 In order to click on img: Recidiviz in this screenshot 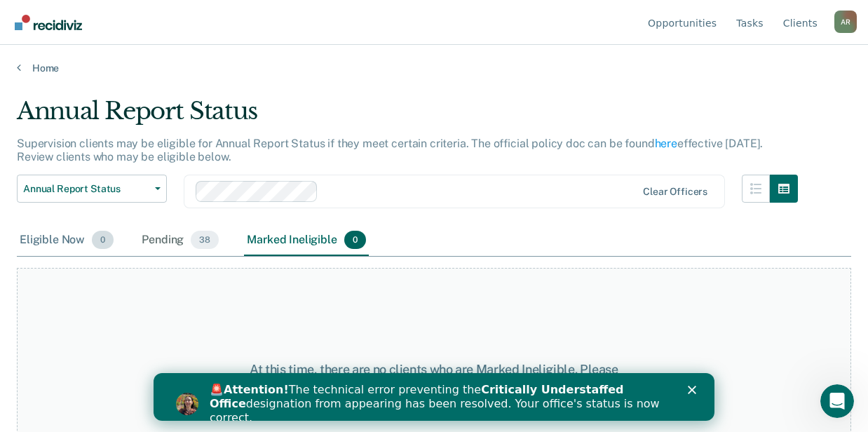, I will do `click(48, 23)`.